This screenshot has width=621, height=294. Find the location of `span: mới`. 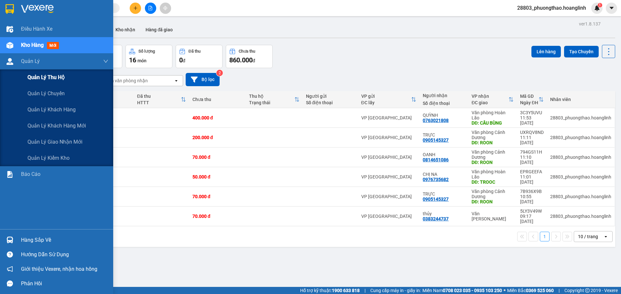

span: mới is located at coordinates (53, 46).